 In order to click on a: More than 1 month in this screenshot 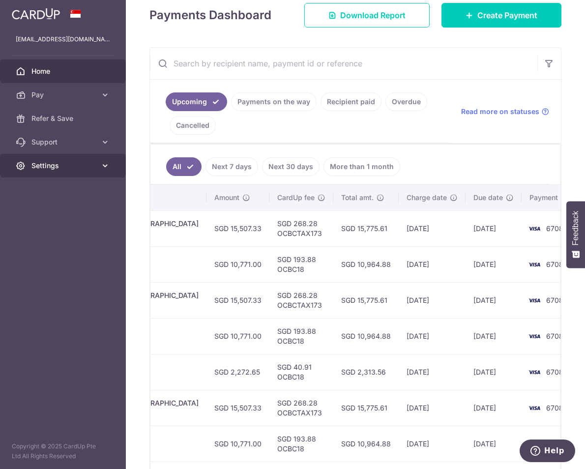, I will do `click(362, 167)`.